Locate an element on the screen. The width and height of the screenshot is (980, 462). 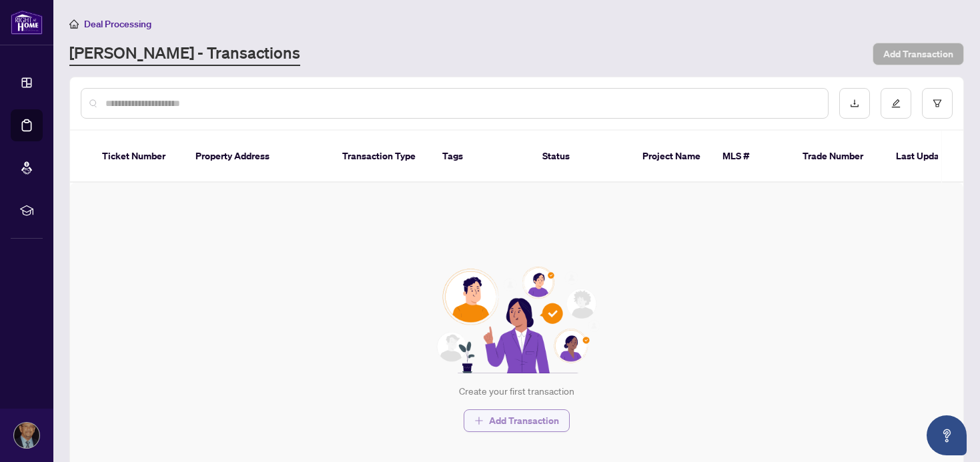
span: Add Transaction is located at coordinates (524, 420).